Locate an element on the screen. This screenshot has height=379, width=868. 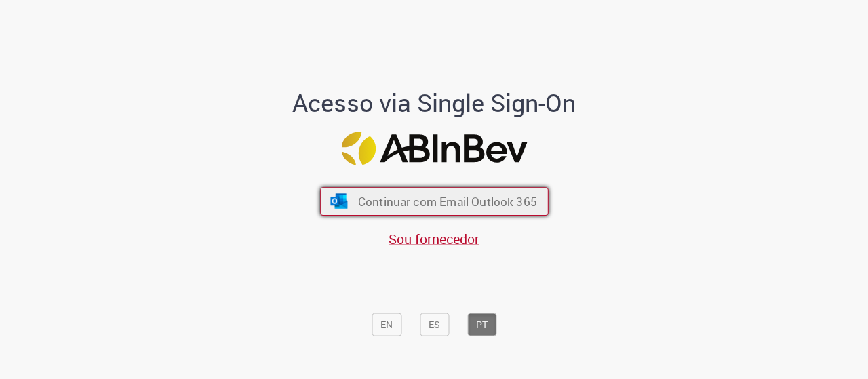
span: Continuar com Email Outlook 365 is located at coordinates (447, 200).